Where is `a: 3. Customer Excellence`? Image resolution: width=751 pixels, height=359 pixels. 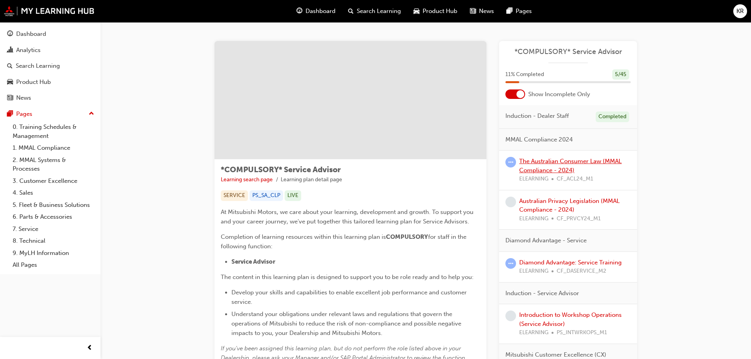
a: 3. Customer Excellence is located at coordinates (53, 181).